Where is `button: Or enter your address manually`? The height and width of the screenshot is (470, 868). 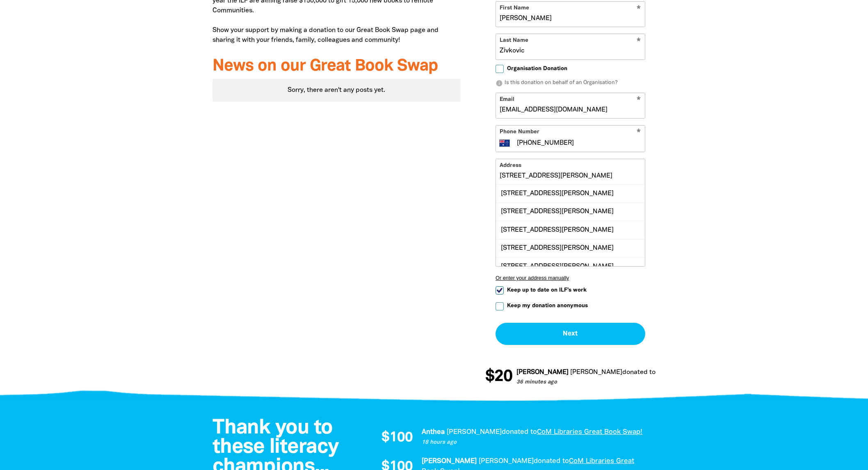 button: Or enter your address manually is located at coordinates (571, 278).